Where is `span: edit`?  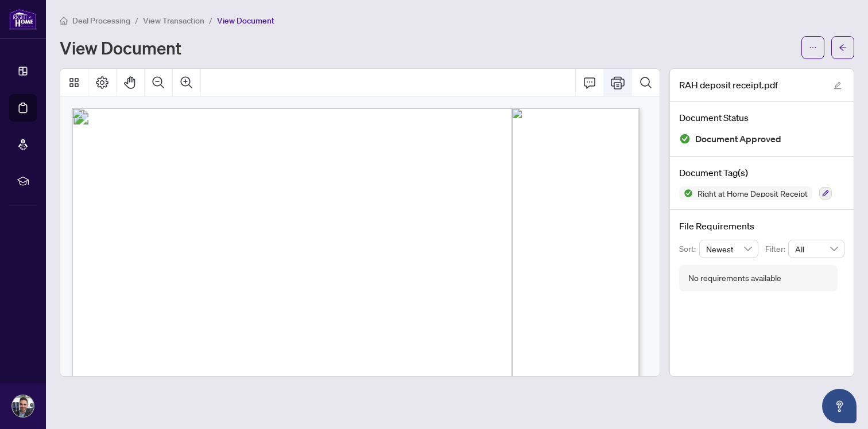 span: edit is located at coordinates (837, 85).